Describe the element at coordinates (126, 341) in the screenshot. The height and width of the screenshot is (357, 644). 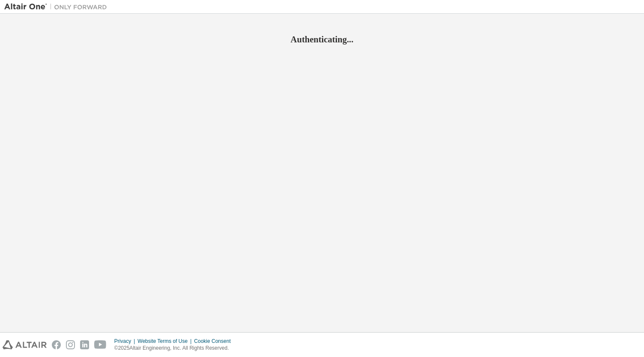
I see `div: Privacy` at that location.